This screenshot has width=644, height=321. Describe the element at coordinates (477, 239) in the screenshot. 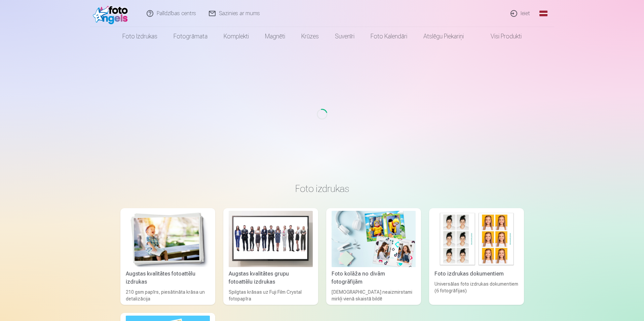

I see `img: Foto izdrukas dokumentiem` at that location.